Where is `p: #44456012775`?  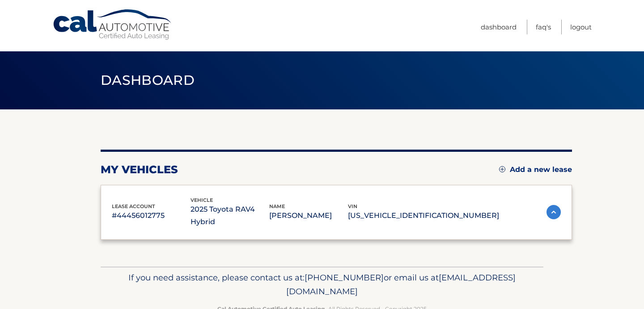
p: #44456012775 is located at coordinates (151, 216).